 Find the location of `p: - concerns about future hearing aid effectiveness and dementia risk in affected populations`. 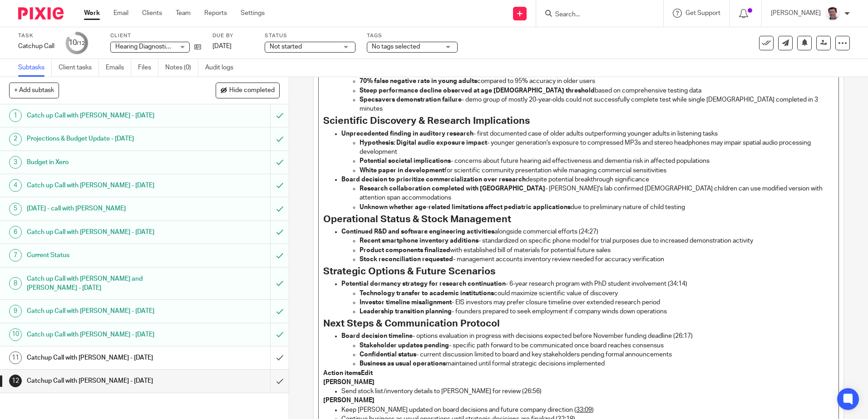

p: - concerns about future hearing aid effectiveness and dementia risk in affected populations is located at coordinates (596, 161).